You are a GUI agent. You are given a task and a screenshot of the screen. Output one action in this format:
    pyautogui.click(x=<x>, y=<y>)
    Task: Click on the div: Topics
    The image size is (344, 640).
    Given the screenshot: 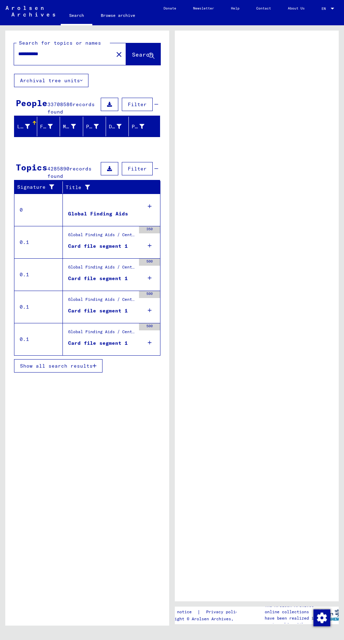 What is the action you would take?
    pyautogui.click(x=32, y=167)
    